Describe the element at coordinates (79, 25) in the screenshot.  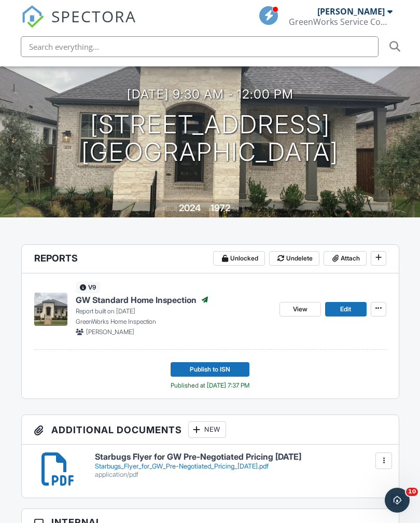
I see `a: SPECTORA` at that location.